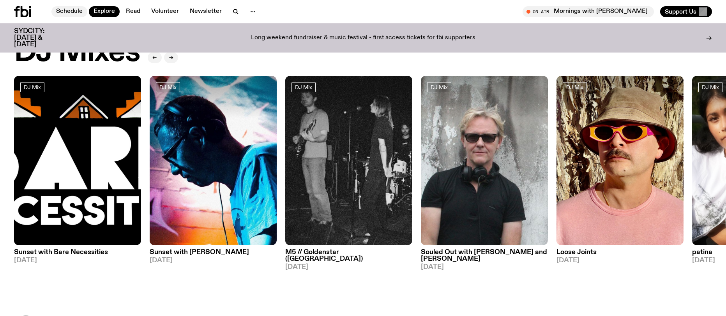 The width and height of the screenshot is (726, 316). What do you see at coordinates (620, 161) in the screenshot?
I see `img: Tyson stands in front of a paperbark tree wearing orange sunglasses, a suede bucket hat and a pin...` at bounding box center [620, 161].